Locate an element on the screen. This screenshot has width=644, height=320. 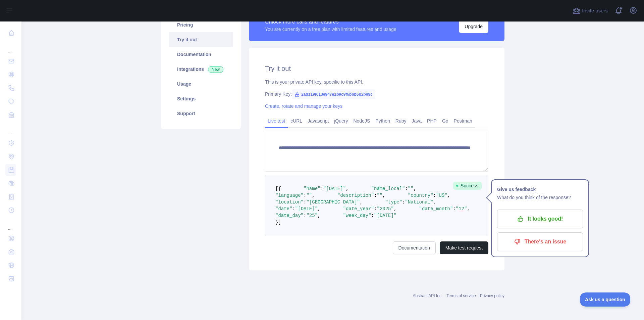
span: "name" is located at coordinates (312, 189).